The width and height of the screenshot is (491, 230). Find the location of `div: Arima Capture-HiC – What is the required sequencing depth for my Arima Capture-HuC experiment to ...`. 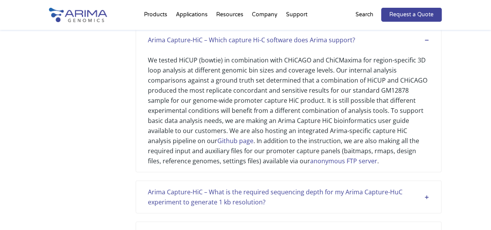

div: Arima Capture-HiC – What is the required sequencing depth for my Arima Capture-HuC experiment to ... is located at coordinates (289, 197).